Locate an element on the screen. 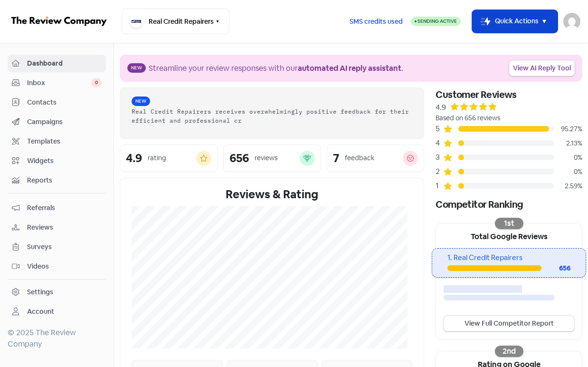  span: Campaigns is located at coordinates (64, 122).